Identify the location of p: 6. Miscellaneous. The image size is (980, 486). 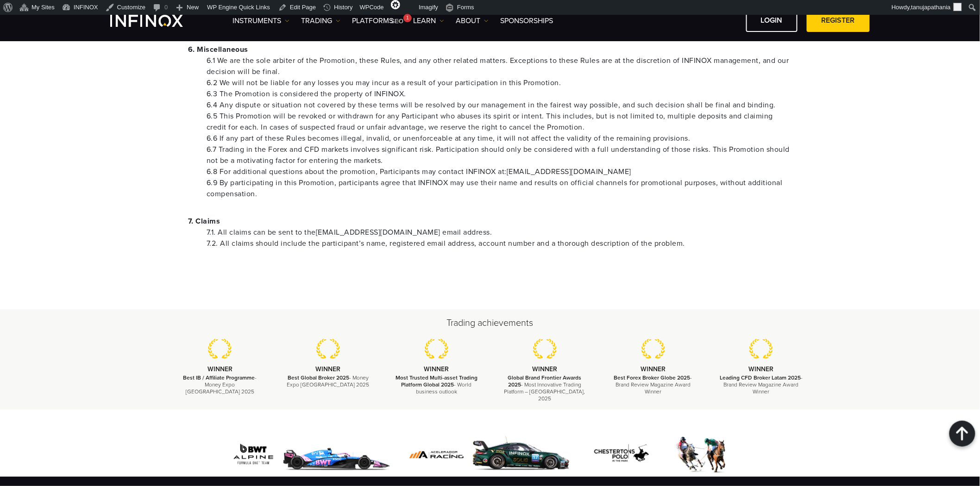
(490, 50).